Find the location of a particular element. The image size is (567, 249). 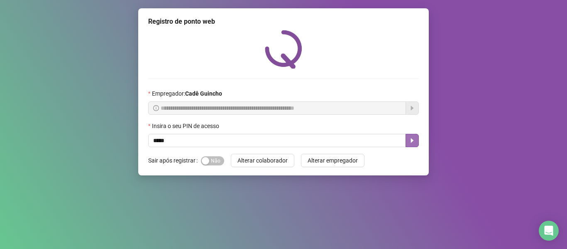

label: Insira o seu PIN de acesso is located at coordinates (186, 126).